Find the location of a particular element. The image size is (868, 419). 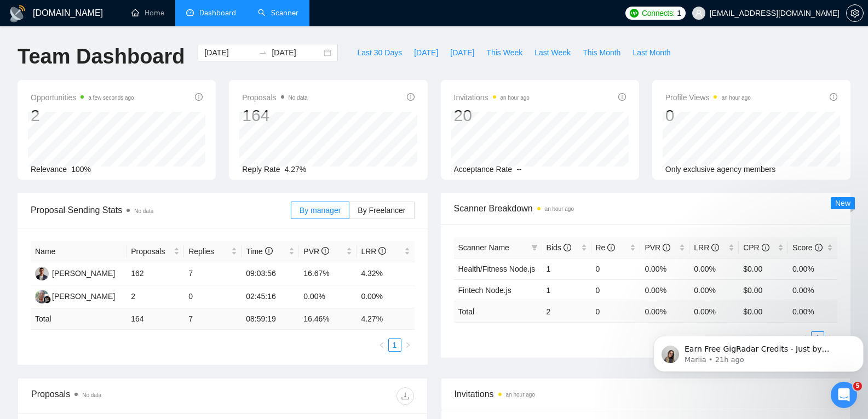

a: Health/Fitness Node.js is located at coordinates (497, 269).